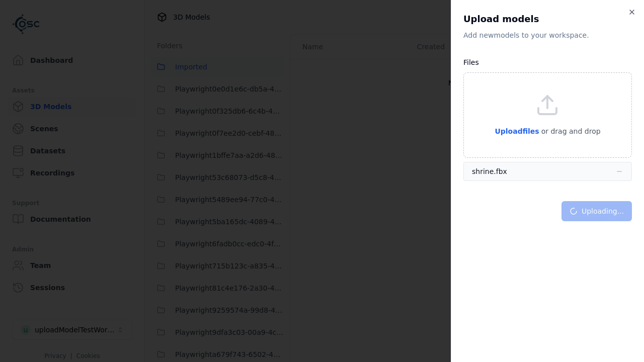 This screenshot has height=362, width=644. I want to click on p: Add new model s to your workspace., so click(547, 35).